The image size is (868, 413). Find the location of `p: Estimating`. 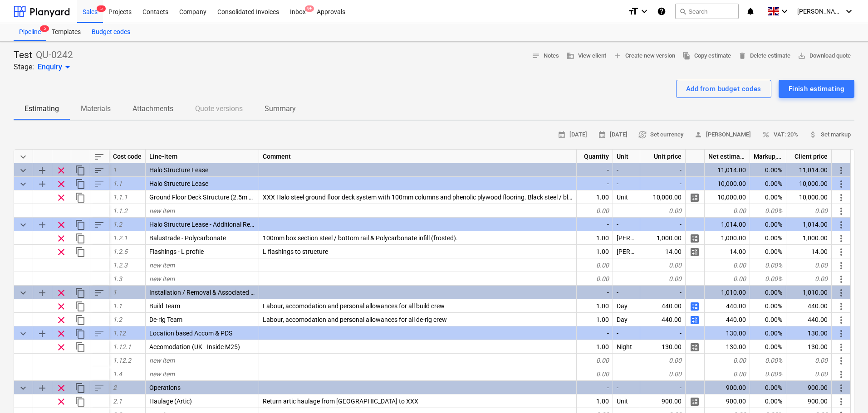

p: Estimating is located at coordinates (41, 109).